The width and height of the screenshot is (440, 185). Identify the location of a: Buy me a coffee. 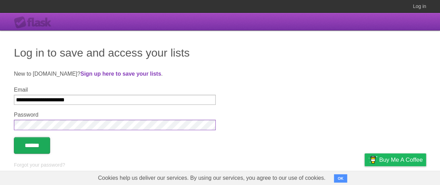
(395, 160).